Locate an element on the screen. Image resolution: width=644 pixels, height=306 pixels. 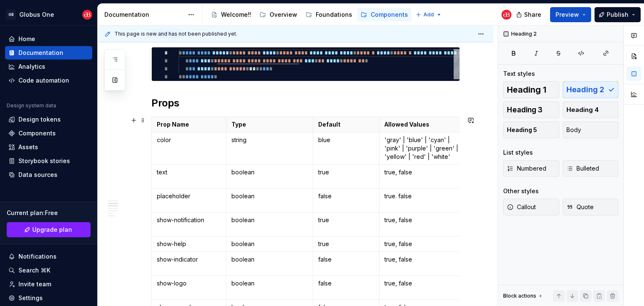
div: List styles is located at coordinates (517, 153).